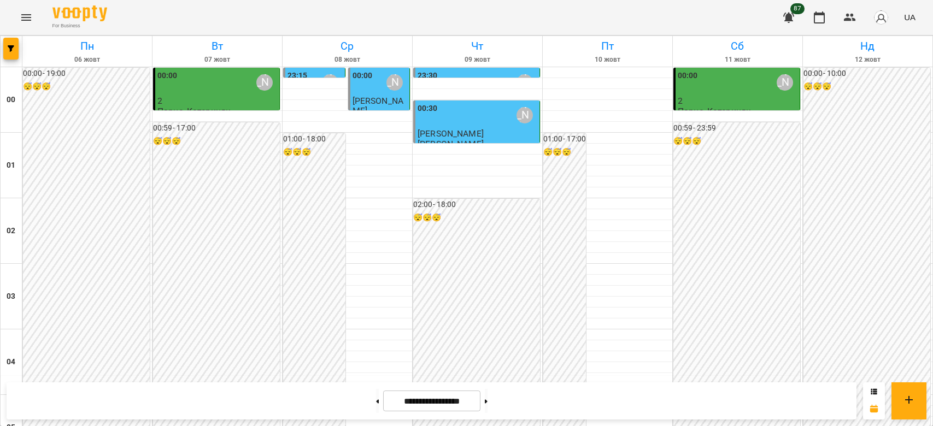  I want to click on span: UA, so click(910, 17).